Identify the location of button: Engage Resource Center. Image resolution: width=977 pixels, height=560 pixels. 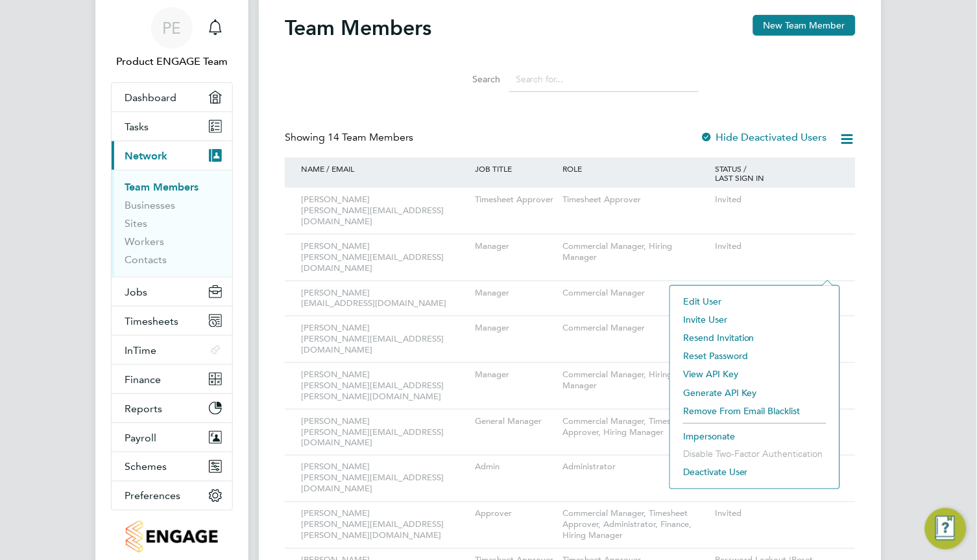
(946, 529).